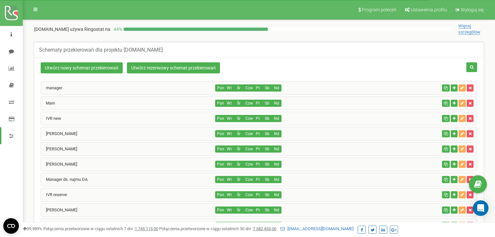 The height and width of the screenshot is (237, 495). I want to click on img: ringostat logo, so click(11, 13).